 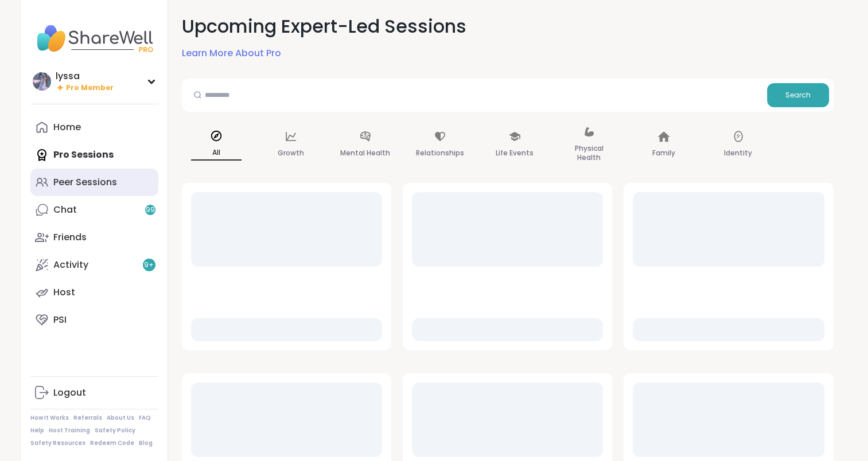 I want to click on p: Family, so click(x=664, y=153).